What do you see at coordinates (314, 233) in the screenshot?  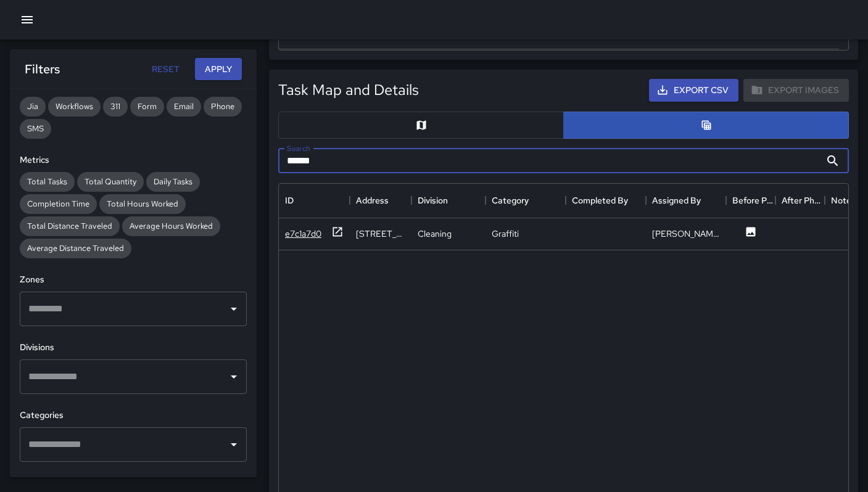 I see `button: e7c1a7d0` at bounding box center [314, 233].